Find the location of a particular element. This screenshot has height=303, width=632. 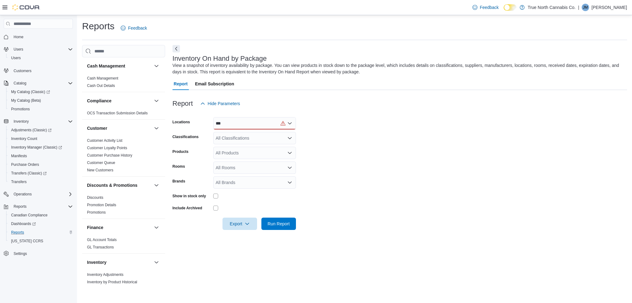

button: Run Report is located at coordinates (279, 224).